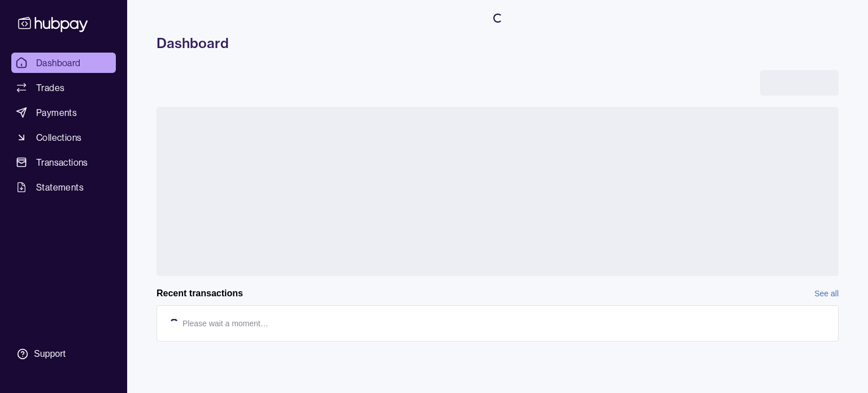  What do you see at coordinates (58, 138) in the screenshot?
I see `span: Collections` at bounding box center [58, 138].